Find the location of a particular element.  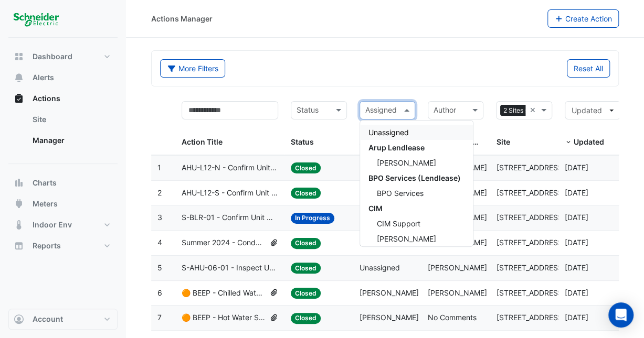

span: Clear is located at coordinates (534, 110).